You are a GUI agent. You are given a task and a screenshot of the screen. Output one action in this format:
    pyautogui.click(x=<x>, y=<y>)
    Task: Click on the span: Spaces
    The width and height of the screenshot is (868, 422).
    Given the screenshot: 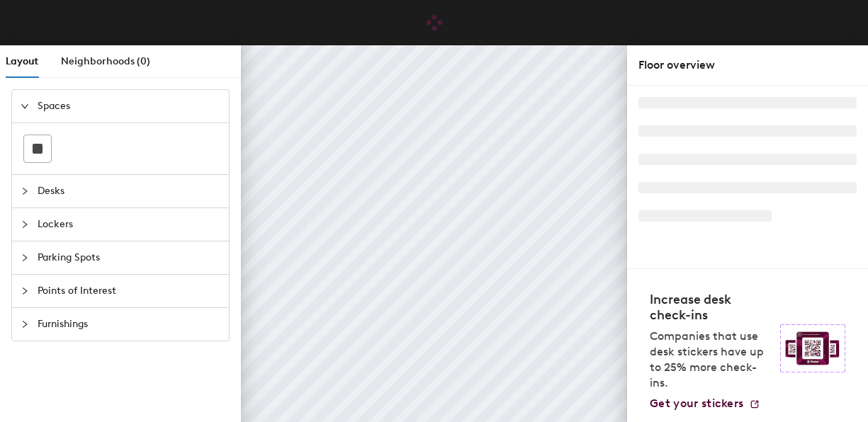 What is the action you would take?
    pyautogui.click(x=129, y=106)
    